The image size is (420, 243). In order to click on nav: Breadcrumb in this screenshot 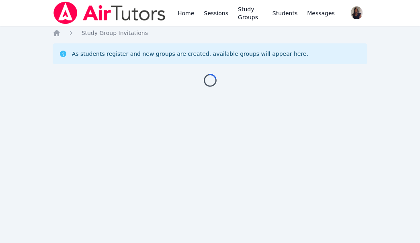, I will do `click(210, 33)`.